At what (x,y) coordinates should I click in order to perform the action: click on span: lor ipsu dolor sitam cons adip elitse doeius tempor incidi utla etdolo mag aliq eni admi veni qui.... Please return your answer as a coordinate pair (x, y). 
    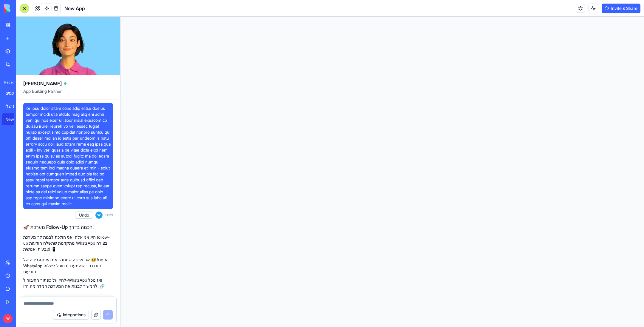
    Looking at the image, I should click on (68, 156).